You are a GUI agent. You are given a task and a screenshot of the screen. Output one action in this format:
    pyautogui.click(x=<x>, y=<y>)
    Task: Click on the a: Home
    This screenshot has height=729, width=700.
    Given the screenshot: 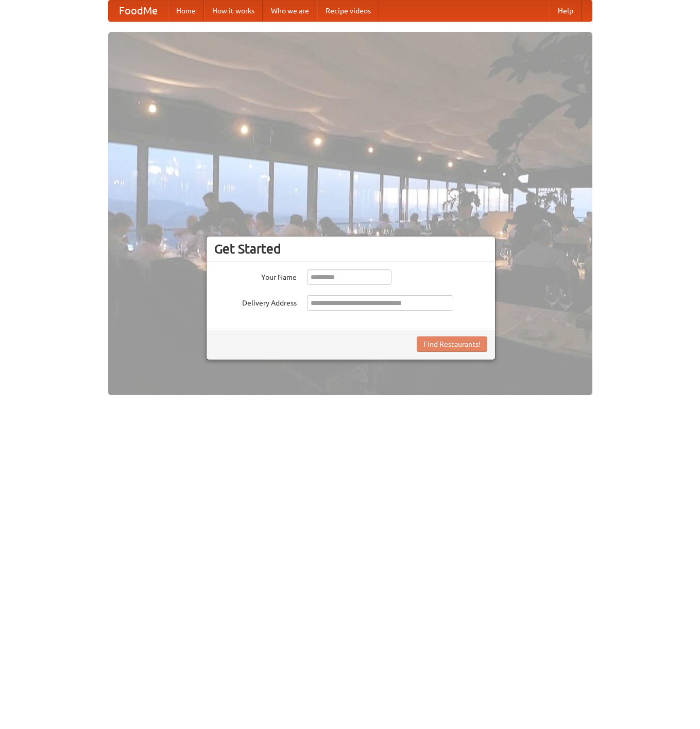 What is the action you would take?
    pyautogui.click(x=186, y=10)
    